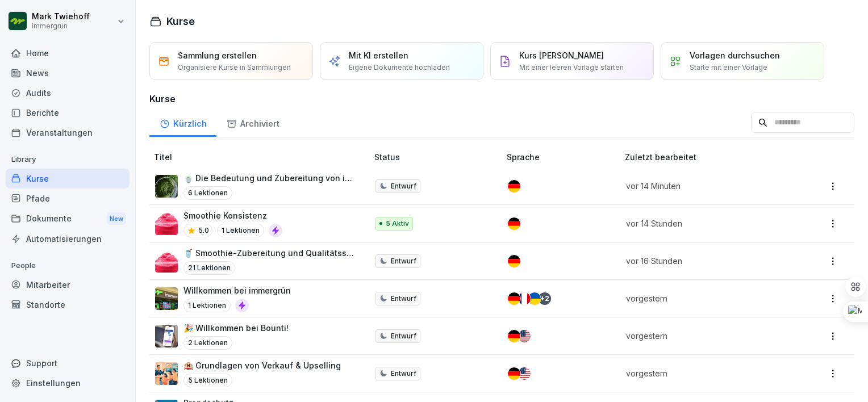  What do you see at coordinates (166, 299) in the screenshot?
I see `img: svva00loomdno4b6mcj3rv92.png` at bounding box center [166, 299].